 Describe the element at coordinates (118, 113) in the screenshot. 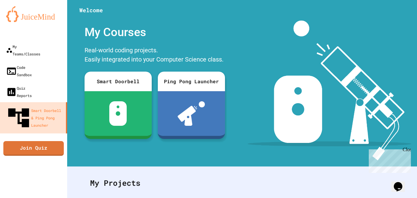

I see `img: sdb-white.svg` at that location.